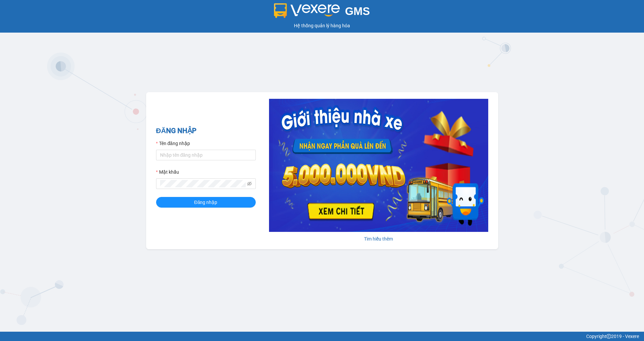  I want to click on img: banner-0, so click(379, 165).